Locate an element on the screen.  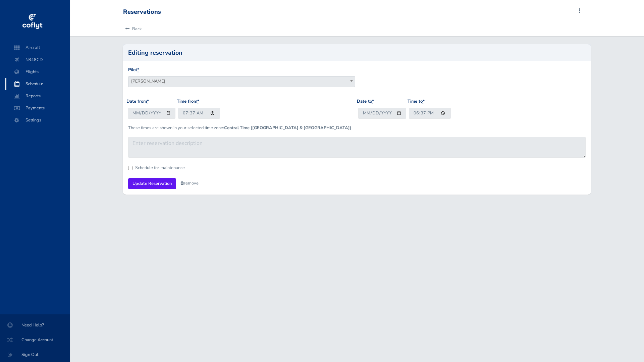
label: Time from is located at coordinates (187, 102).